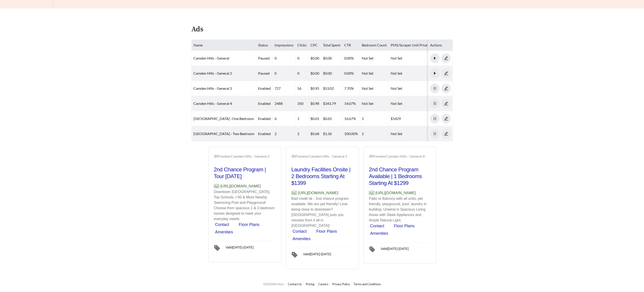  What do you see at coordinates (374, 45) in the screenshot?
I see `th: Bedroom Count` at bounding box center [374, 45].